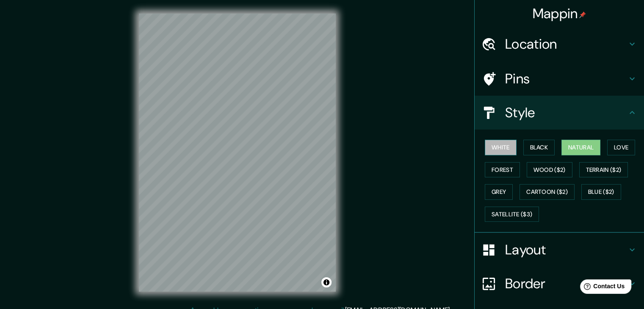 The height and width of the screenshot is (309, 644). I want to click on h4: Pins, so click(566, 79).